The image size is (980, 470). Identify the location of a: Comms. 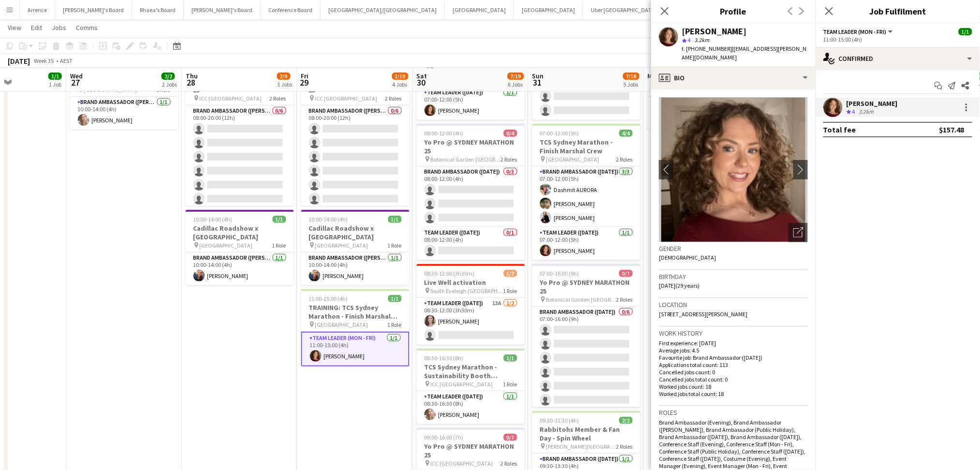
(87, 27).